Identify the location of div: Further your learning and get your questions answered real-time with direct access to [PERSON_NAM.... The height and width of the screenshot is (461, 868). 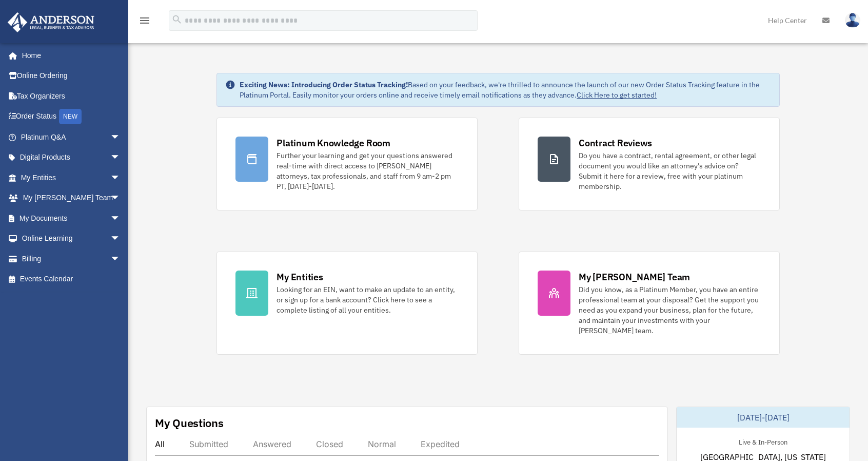
(367, 171).